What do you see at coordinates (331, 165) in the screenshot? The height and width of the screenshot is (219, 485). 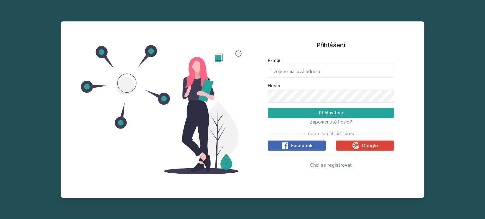 I see `button: Chci se registrovat` at bounding box center [331, 165].